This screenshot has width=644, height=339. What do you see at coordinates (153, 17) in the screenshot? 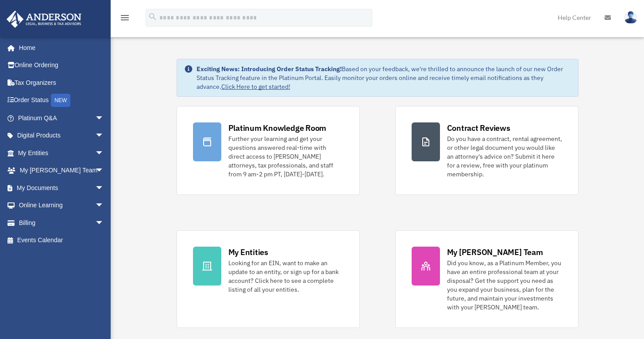
I see `i: search` at bounding box center [153, 17].